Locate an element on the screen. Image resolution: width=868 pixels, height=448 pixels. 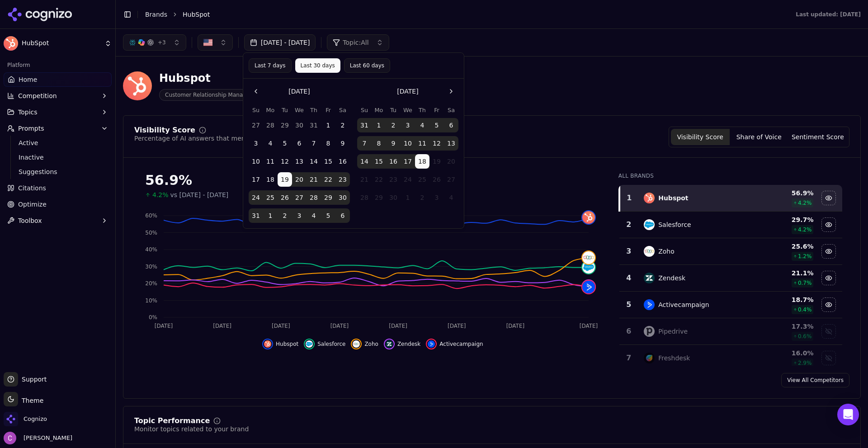
button: Friday, August 22nd, 2025, selected is located at coordinates (328, 179).